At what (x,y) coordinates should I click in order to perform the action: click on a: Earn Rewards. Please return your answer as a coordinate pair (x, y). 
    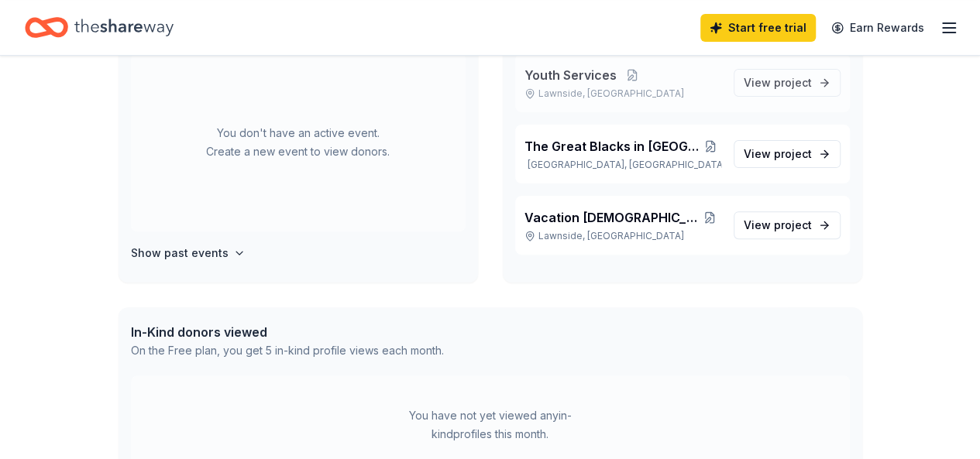
    Looking at the image, I should click on (877, 28).